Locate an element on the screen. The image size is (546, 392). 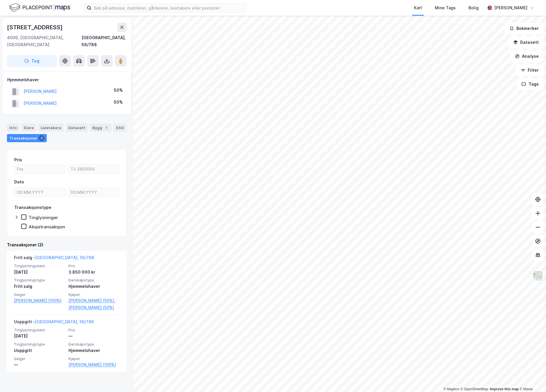
div: Kart is located at coordinates (418, 8).